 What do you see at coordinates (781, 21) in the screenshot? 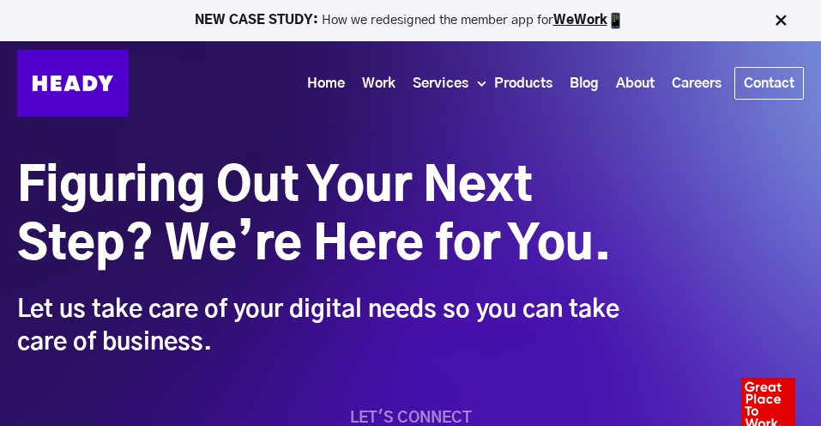
I see `img: Close Bar` at bounding box center [781, 21].